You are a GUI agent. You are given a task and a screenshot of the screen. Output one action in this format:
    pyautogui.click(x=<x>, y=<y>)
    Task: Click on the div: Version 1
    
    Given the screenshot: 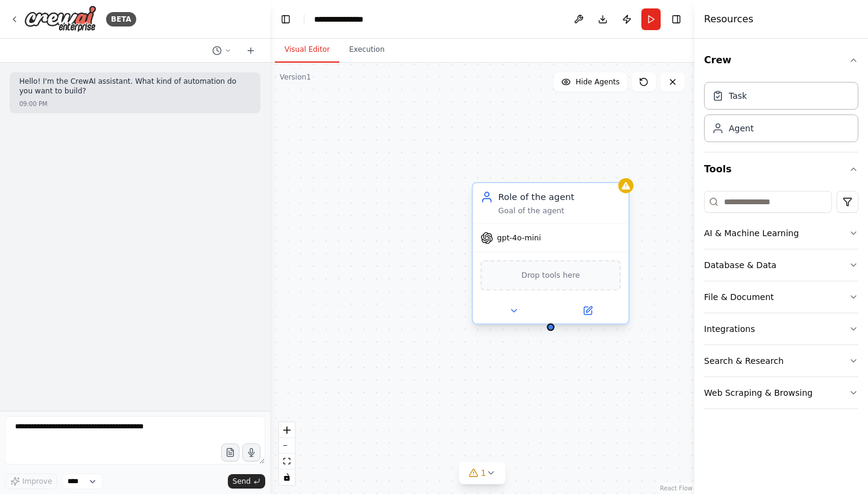 What is the action you would take?
    pyautogui.click(x=295, y=77)
    